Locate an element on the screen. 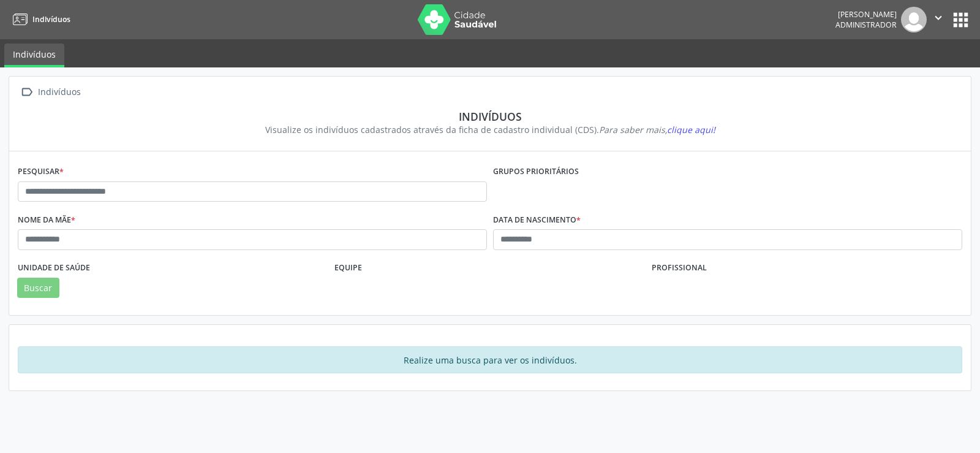 The height and width of the screenshot is (453, 980). span: clique aqui! is located at coordinates (691, 129).